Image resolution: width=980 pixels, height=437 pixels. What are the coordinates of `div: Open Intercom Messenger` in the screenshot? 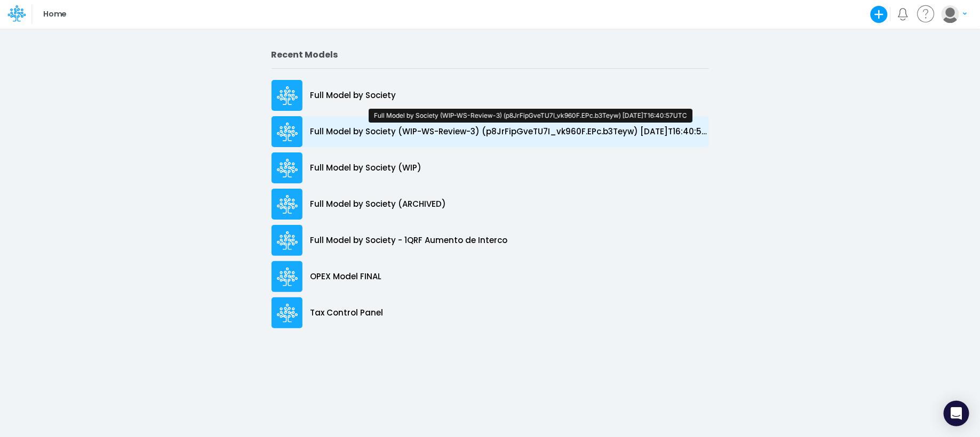 It's located at (956, 413).